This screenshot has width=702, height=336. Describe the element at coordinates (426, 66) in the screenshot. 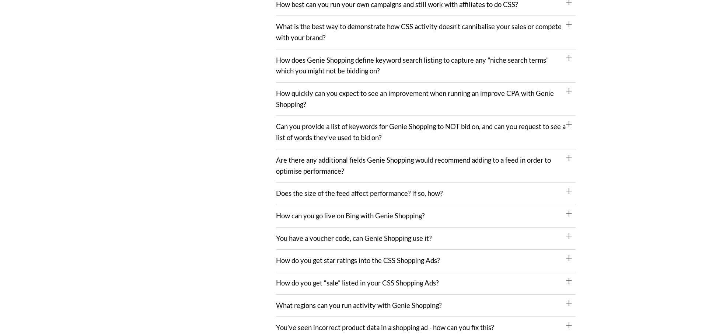

I see `div: How does Genie Shopping define keyword search listing to capture any "niche search terms" which y...` at that location.